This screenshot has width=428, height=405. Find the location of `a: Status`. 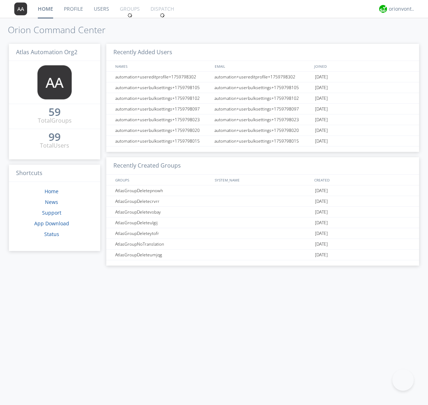

a: Status is located at coordinates (52, 234).